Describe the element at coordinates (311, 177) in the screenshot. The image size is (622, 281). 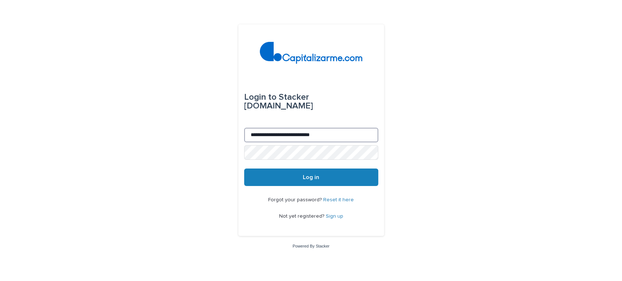
I see `button: Log in` at that location.